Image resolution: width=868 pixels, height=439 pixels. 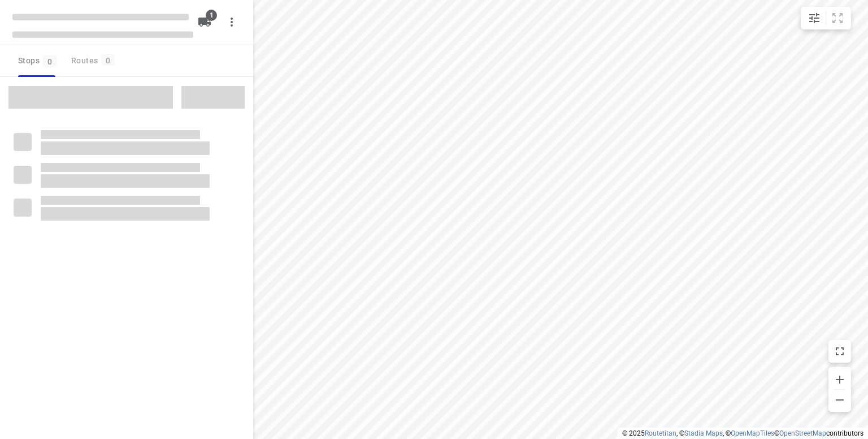 What do you see at coordinates (661, 433) in the screenshot?
I see `a: Routetitan` at bounding box center [661, 433].